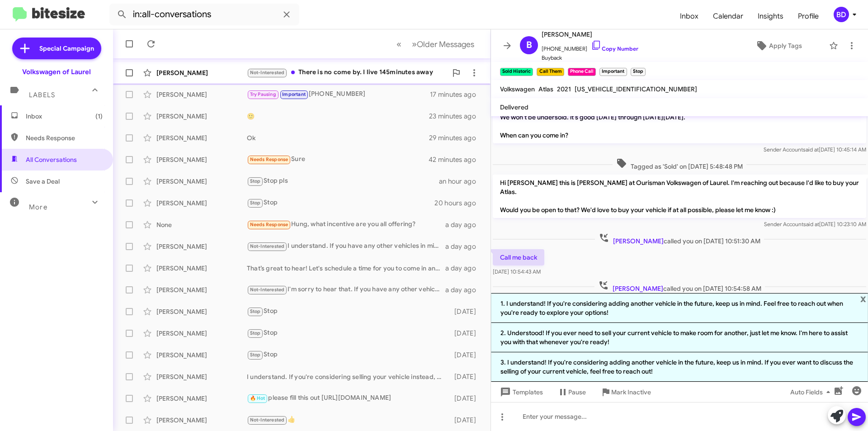 The width and height of the screenshot is (868, 431). I want to click on span: Labels, so click(42, 95).